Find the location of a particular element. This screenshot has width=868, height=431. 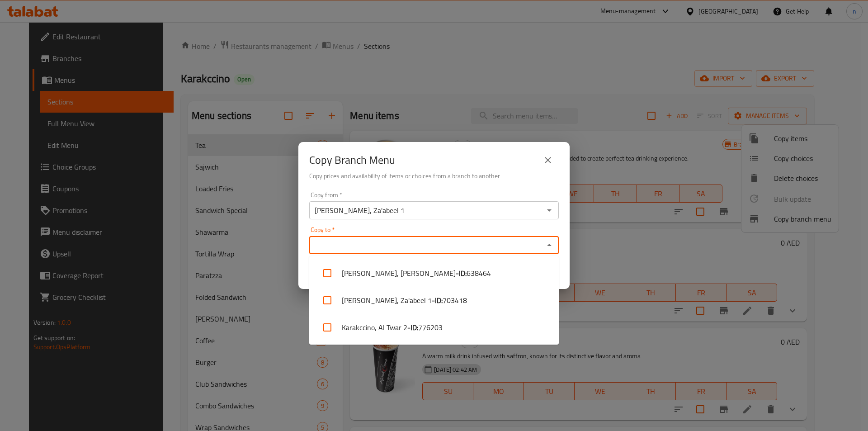

button: Open is located at coordinates (550, 210).